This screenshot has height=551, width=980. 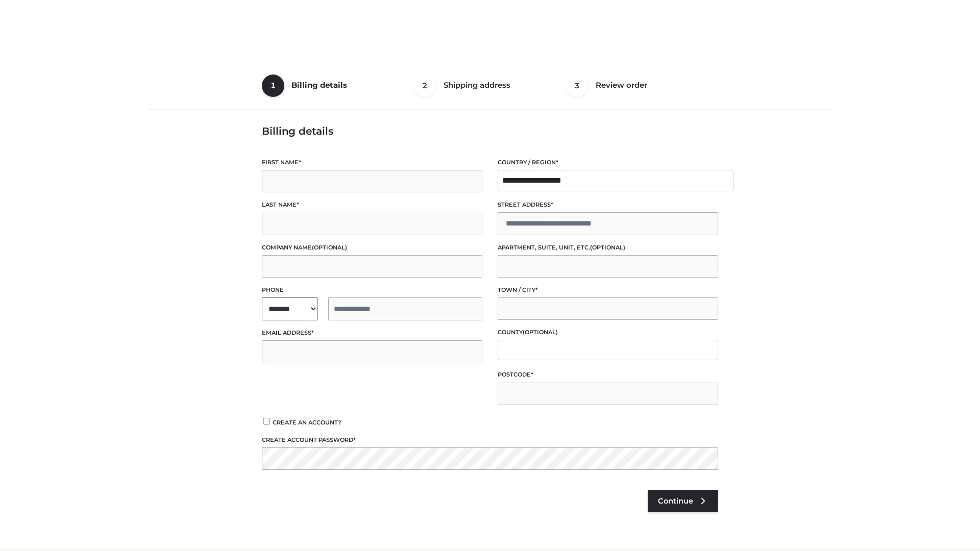 What do you see at coordinates (608, 248) in the screenshot?
I see `label: Apartment, suite, unit, etc.` at bounding box center [608, 248].